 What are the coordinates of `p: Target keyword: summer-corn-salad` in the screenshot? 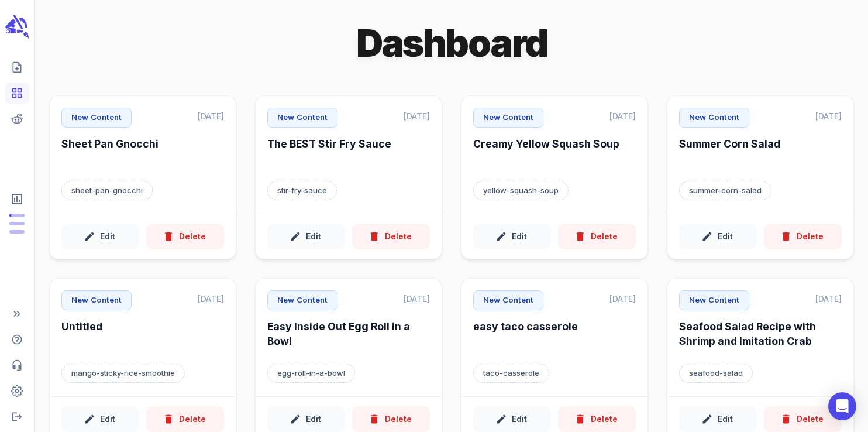 It's located at (725, 191).